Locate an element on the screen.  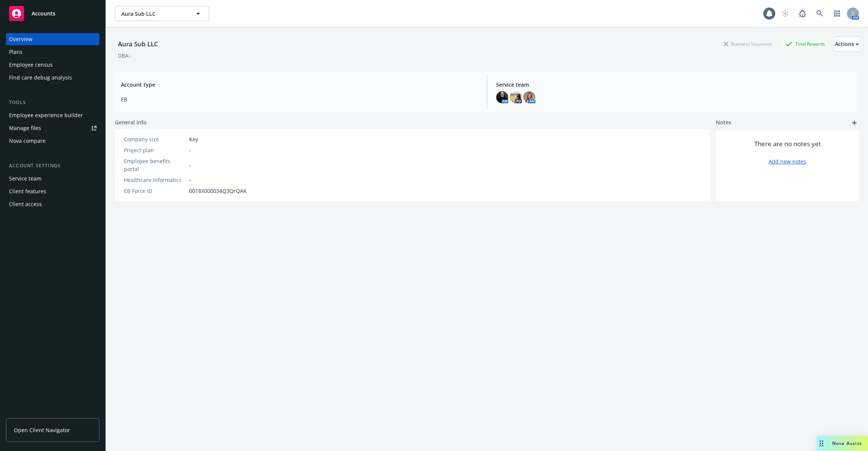
a: add is located at coordinates (854, 123).